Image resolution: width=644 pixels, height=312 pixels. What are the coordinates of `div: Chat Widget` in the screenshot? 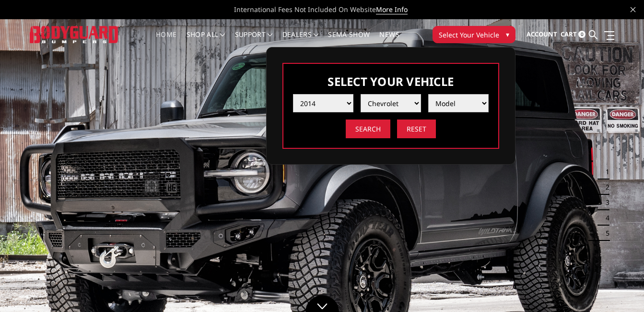 It's located at (620, 289).